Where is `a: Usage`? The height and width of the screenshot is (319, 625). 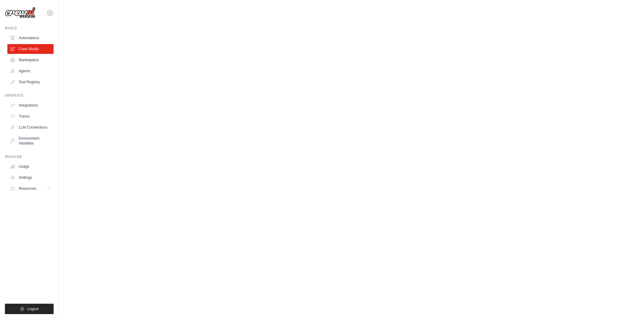
a: Usage is located at coordinates (30, 167).